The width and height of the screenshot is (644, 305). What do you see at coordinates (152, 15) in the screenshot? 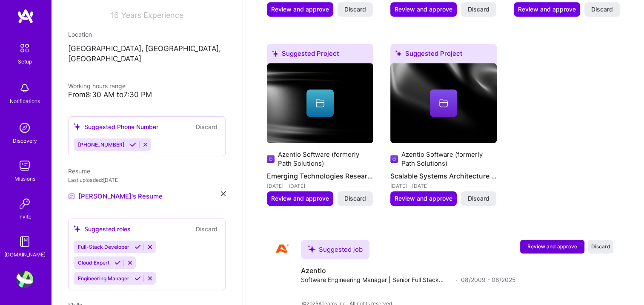
I see `span: Years Experience` at bounding box center [152, 15].